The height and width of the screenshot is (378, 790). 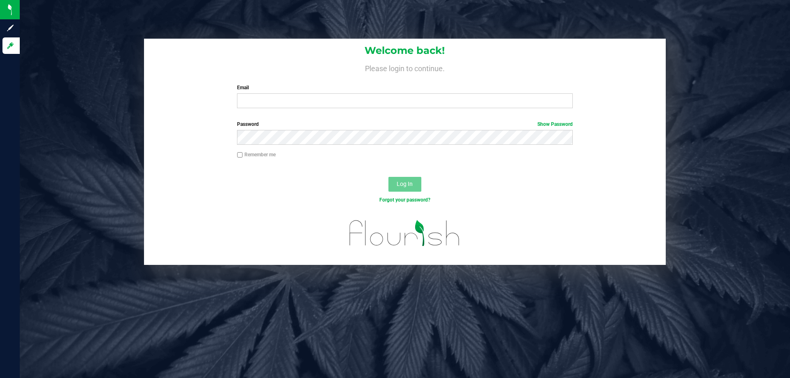 What do you see at coordinates (405, 184) in the screenshot?
I see `button: Log In` at bounding box center [405, 184].